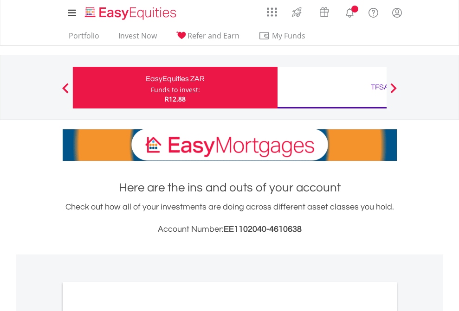  What do you see at coordinates (175, 90) in the screenshot?
I see `div: Funds to invest:` at bounding box center [175, 90].